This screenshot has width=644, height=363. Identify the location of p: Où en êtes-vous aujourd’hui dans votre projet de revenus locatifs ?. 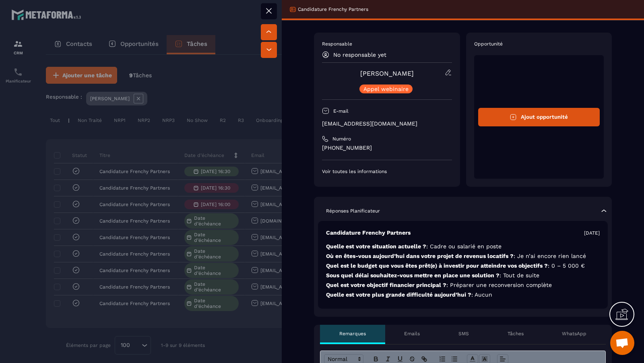
(463, 256).